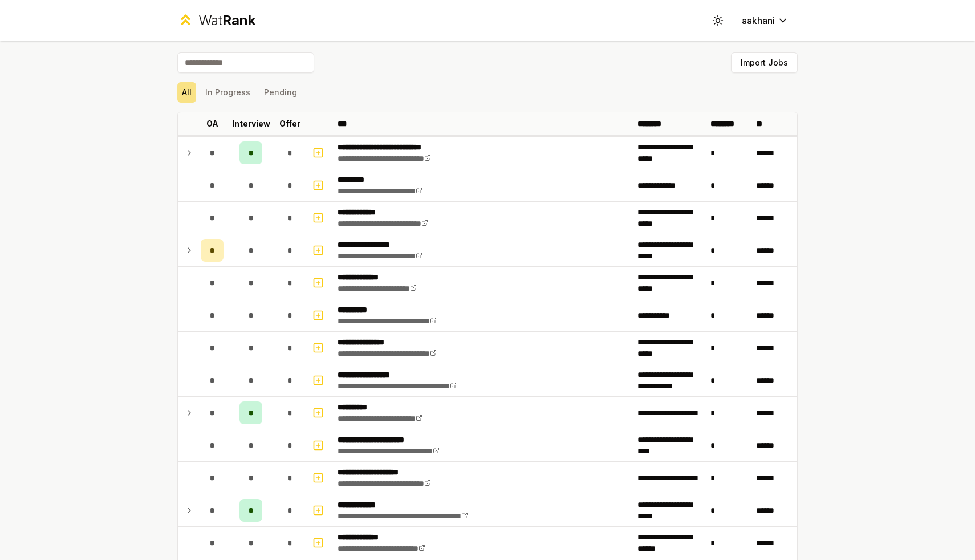 The image size is (975, 560). What do you see at coordinates (212, 124) in the screenshot?
I see `p: OA` at bounding box center [212, 124].